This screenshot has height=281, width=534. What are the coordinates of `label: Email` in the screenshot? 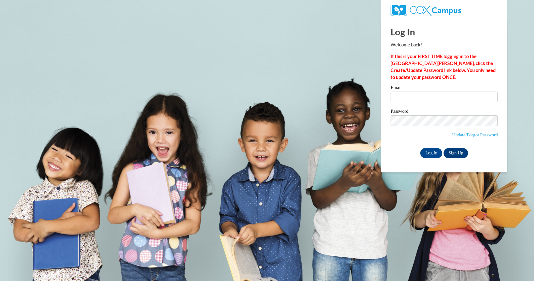 It's located at (444, 88).